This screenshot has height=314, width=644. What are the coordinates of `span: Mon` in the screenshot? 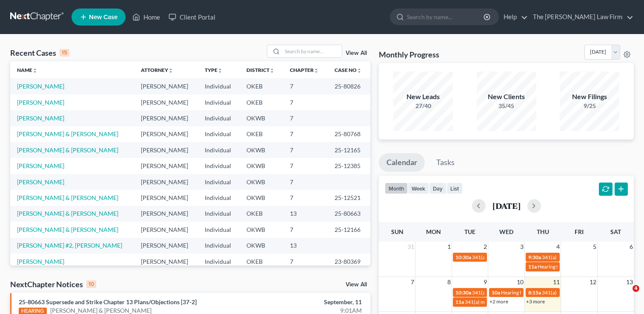 It's located at (433, 231).